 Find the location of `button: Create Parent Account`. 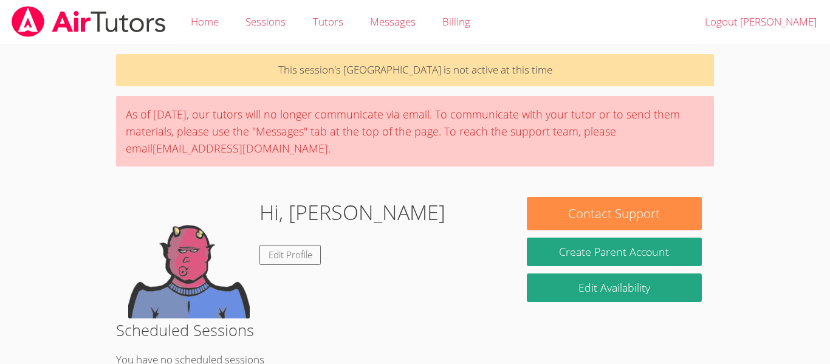

button: Create Parent Account is located at coordinates (614, 251).